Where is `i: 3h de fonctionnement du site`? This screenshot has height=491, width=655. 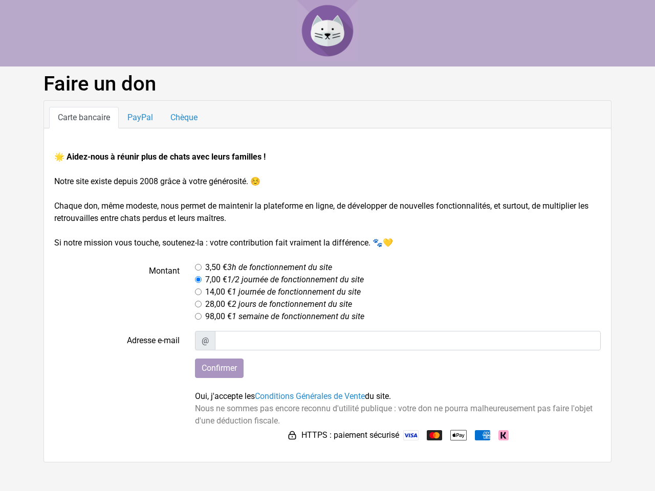 i: 3h de fonctionnement du site is located at coordinates (279, 267).